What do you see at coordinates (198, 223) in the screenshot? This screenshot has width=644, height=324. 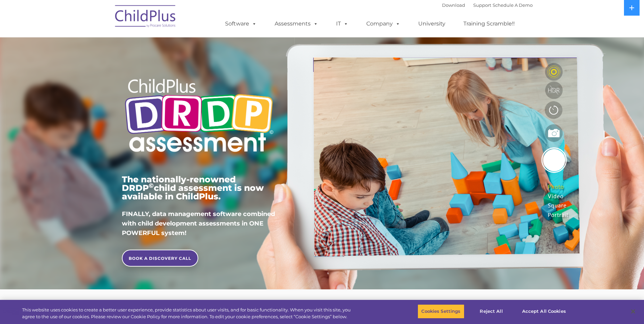 I see `span: FINALLY, data management software combined with child development assessments in ONE POWERFUL sys...` at bounding box center [198, 223].